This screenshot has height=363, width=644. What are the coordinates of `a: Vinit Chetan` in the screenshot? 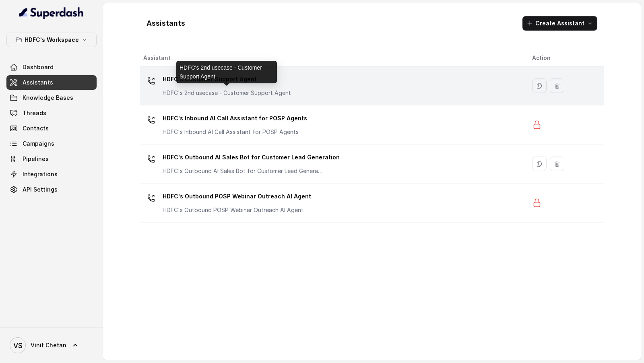 It's located at (52, 345).